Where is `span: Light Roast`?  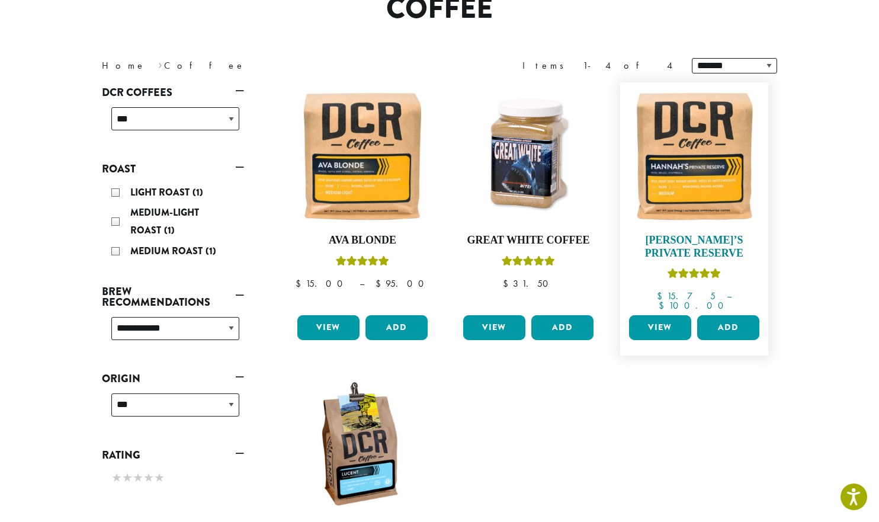
span: Light Roast is located at coordinates (161, 192).